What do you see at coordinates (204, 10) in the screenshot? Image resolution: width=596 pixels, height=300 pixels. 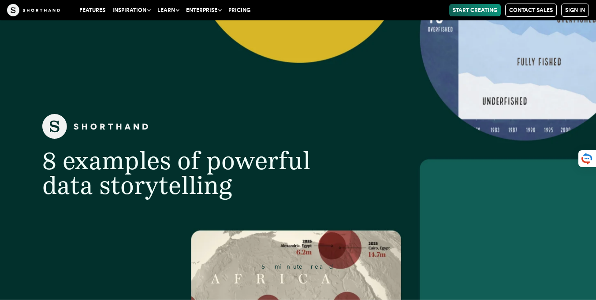 I see `button: Enterprise` at bounding box center [204, 10].